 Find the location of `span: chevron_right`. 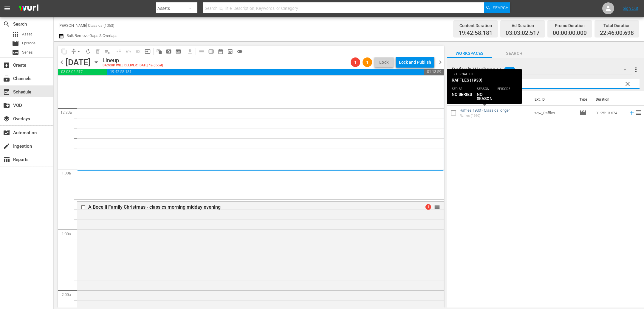

span: chevron_right is located at coordinates (440, 62).